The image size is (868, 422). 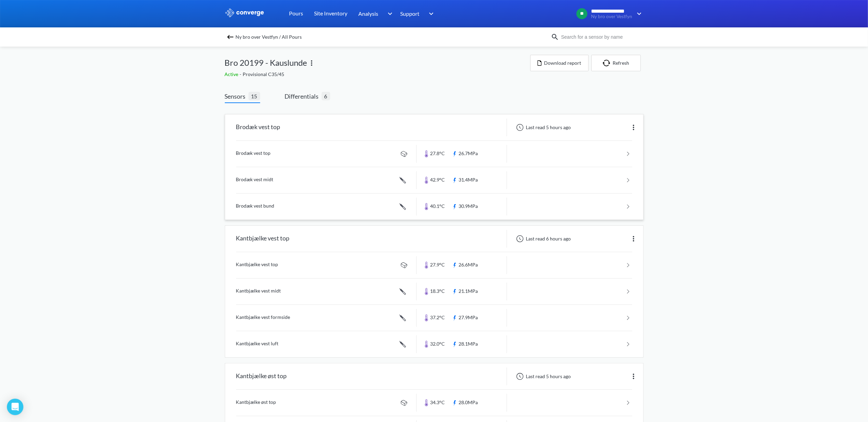 I want to click on span: Analysis, so click(x=368, y=13).